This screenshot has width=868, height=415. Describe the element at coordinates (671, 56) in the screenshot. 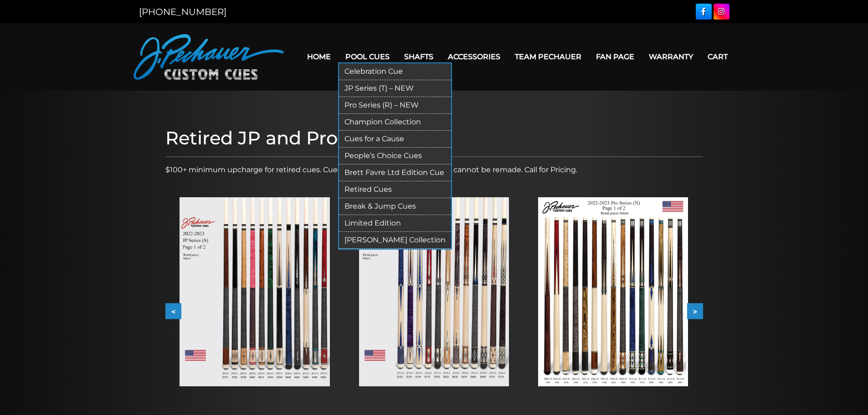

I see `a: Warranty` at that location.